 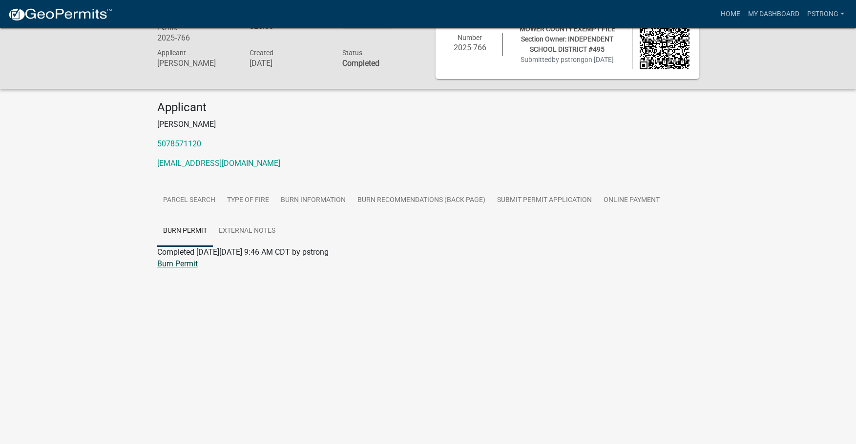 What do you see at coordinates (352, 53) in the screenshot?
I see `span: Status` at bounding box center [352, 53].